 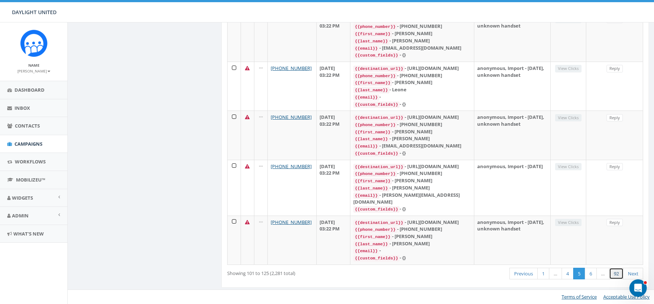 What do you see at coordinates (22, 198) in the screenshot?
I see `span: Widgets` at bounding box center [22, 198].